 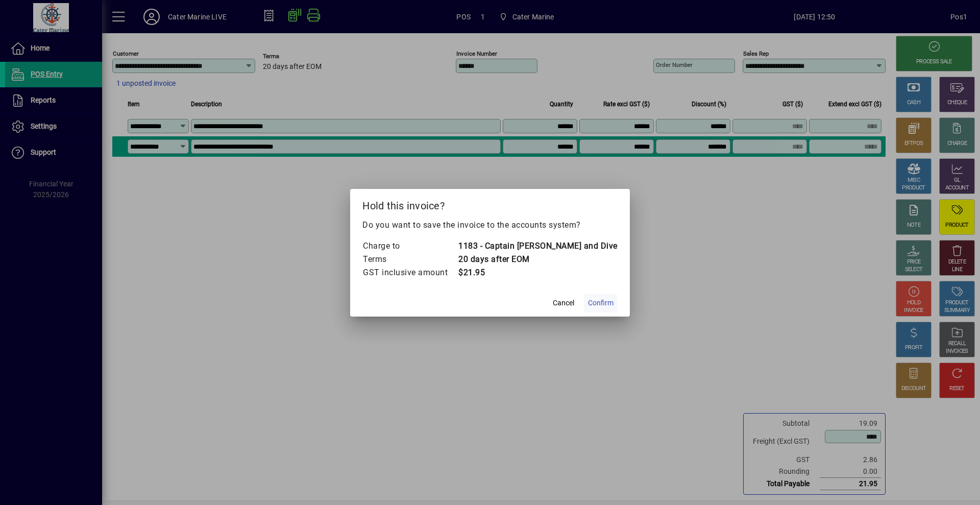 What do you see at coordinates (490, 203) in the screenshot?
I see `h2: Hold this invoice?` at bounding box center [490, 203].